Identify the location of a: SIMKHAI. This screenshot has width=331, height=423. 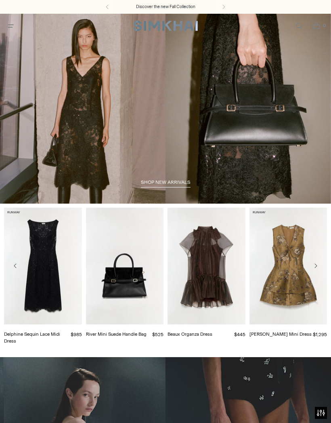
(166, 26).